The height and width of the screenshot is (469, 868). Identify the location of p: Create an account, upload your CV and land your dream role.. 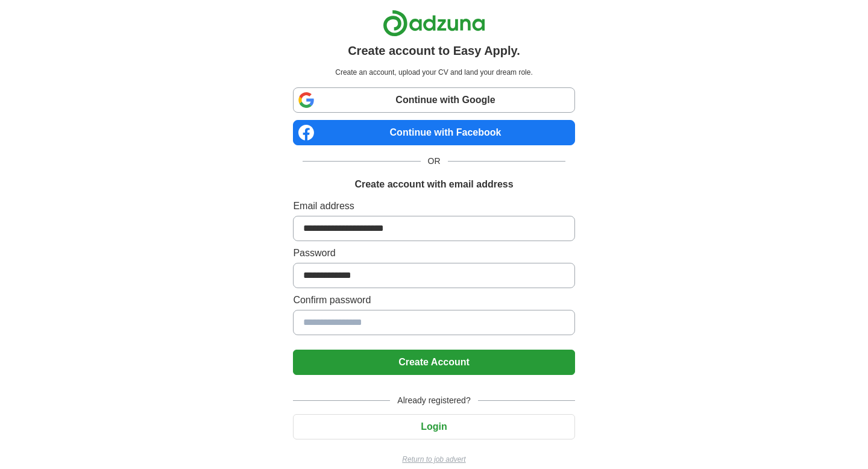
(434, 72).